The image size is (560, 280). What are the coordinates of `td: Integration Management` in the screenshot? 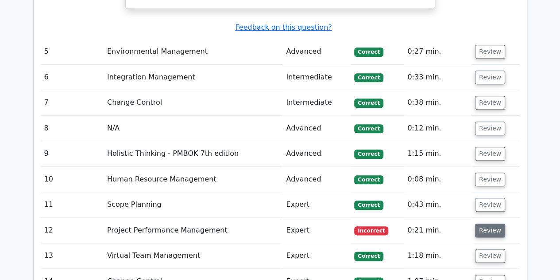 It's located at (193, 77).